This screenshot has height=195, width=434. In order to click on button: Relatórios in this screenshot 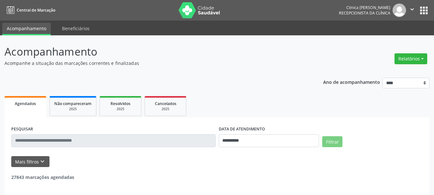, I will do `click(411, 59)`.